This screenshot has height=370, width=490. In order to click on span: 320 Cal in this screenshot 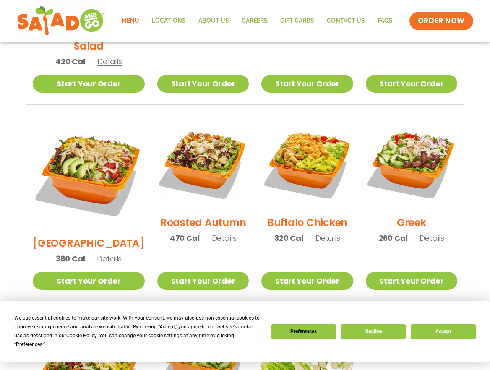, I will do `click(289, 238)`.